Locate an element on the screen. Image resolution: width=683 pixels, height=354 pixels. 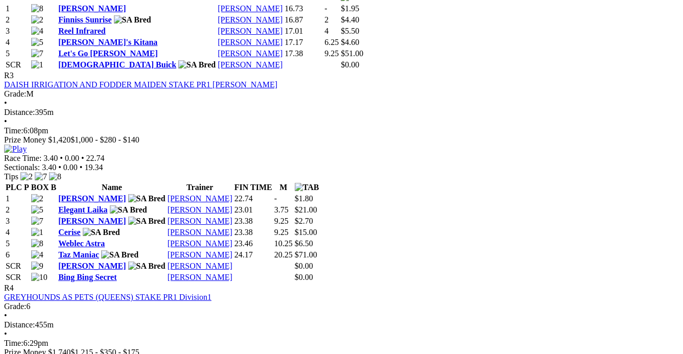
span: $4.60 is located at coordinates (350, 42).